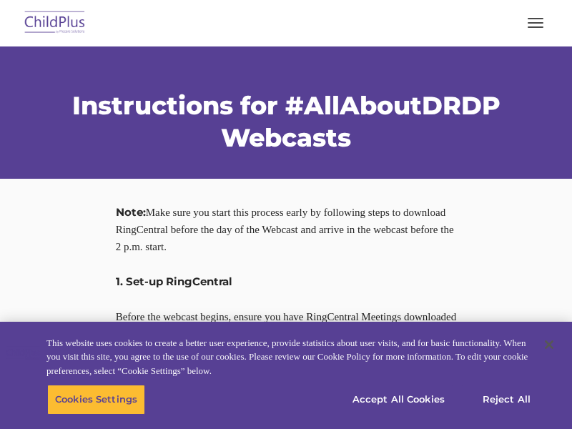  Describe the element at coordinates (174, 281) in the screenshot. I see `strong: 1. Set-up RingCentral` at that location.